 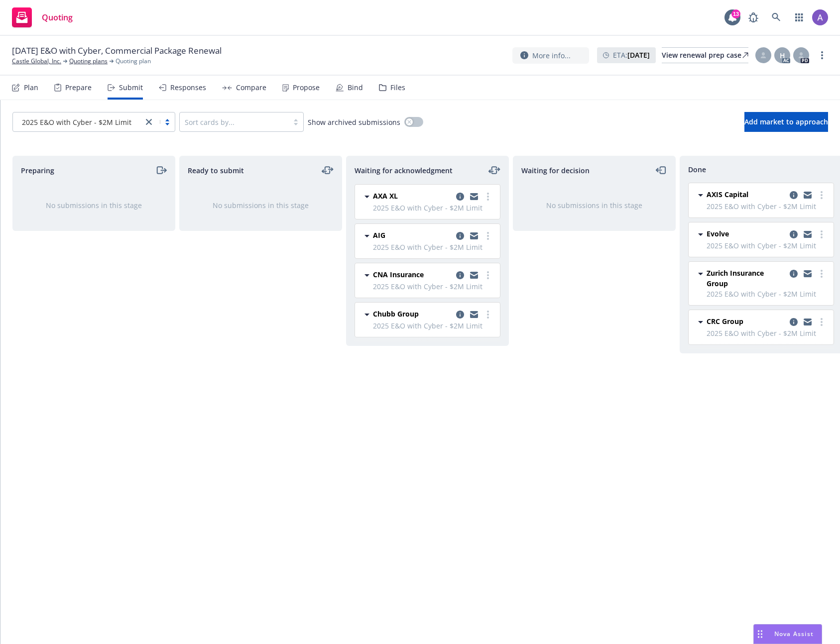 I want to click on span: Preparing, so click(x=37, y=171).